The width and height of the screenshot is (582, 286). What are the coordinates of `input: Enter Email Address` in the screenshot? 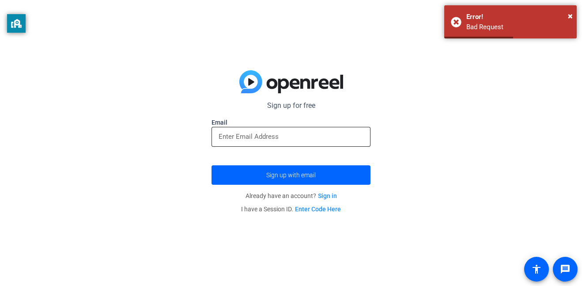 It's located at (291, 137).